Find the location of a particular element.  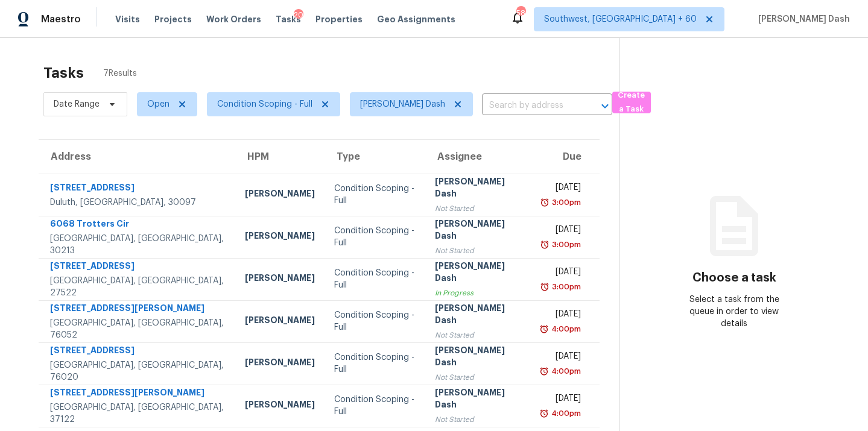

span: Open is located at coordinates (158, 105).